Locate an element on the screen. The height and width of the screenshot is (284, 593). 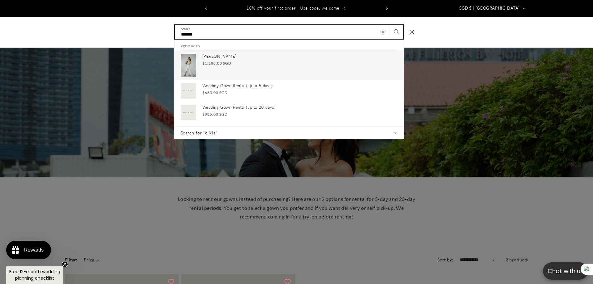
div: Rewards is located at coordinates (34, 250).